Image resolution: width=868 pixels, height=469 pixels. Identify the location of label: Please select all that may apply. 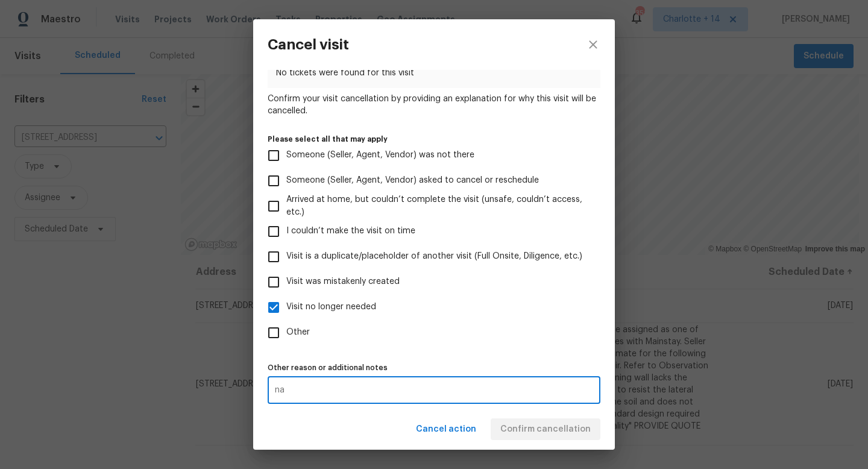
(434, 139).